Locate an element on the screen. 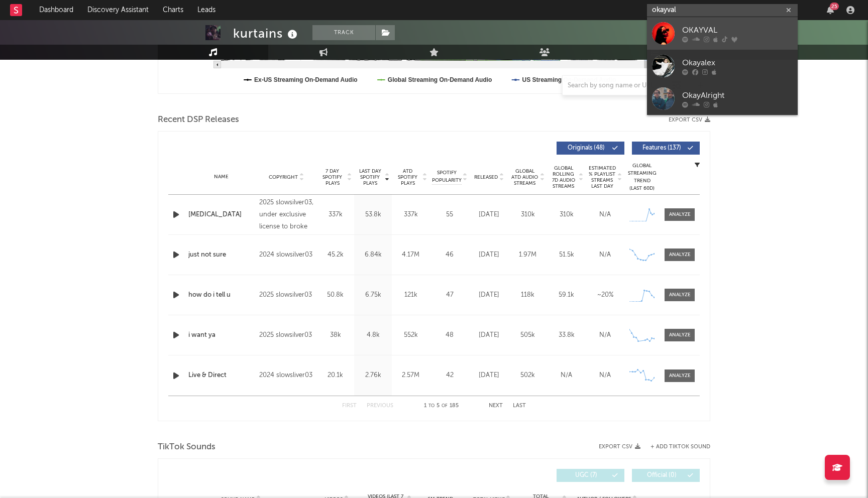 This screenshot has height=498, width=868. div: 118k is located at coordinates (528, 295).